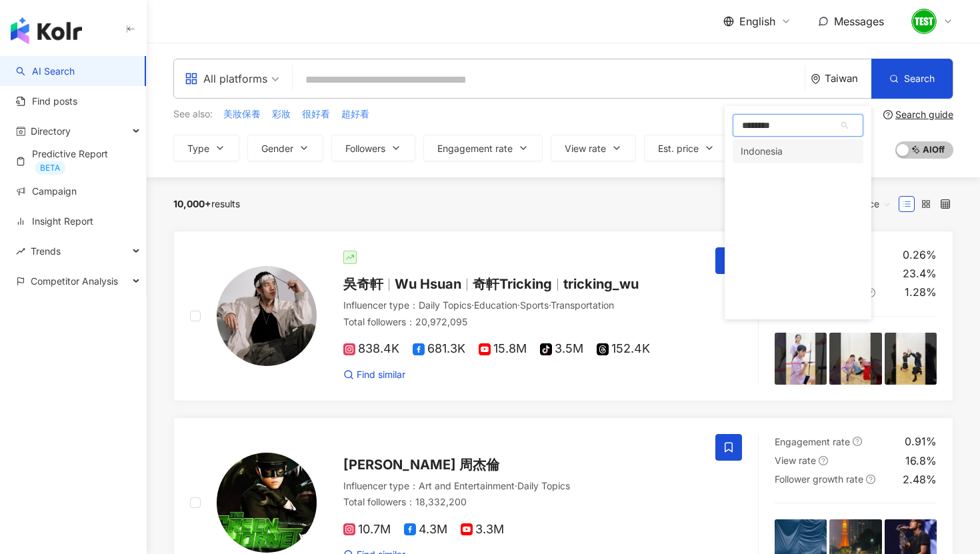  What do you see at coordinates (534, 305) in the screenshot?
I see `span: Sports` at bounding box center [534, 305].